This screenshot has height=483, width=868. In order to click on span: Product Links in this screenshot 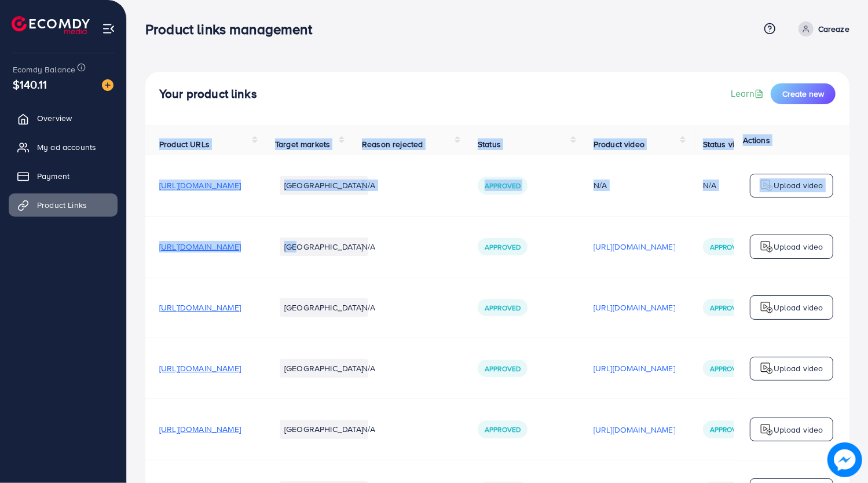, I will do `click(62, 205)`.